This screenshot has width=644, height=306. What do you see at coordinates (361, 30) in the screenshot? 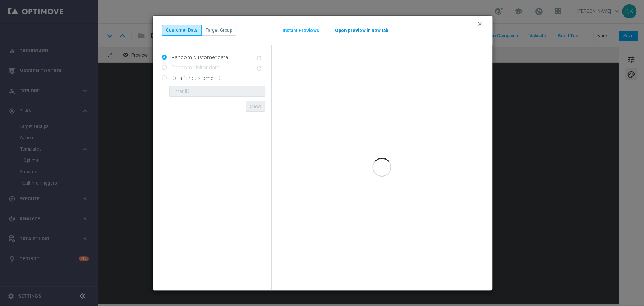
I see `button: Open preview in new tab` at bounding box center [361, 30].